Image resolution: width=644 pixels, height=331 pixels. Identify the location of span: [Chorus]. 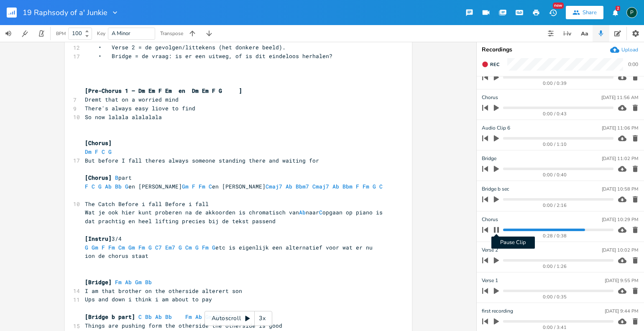
(99, 143).